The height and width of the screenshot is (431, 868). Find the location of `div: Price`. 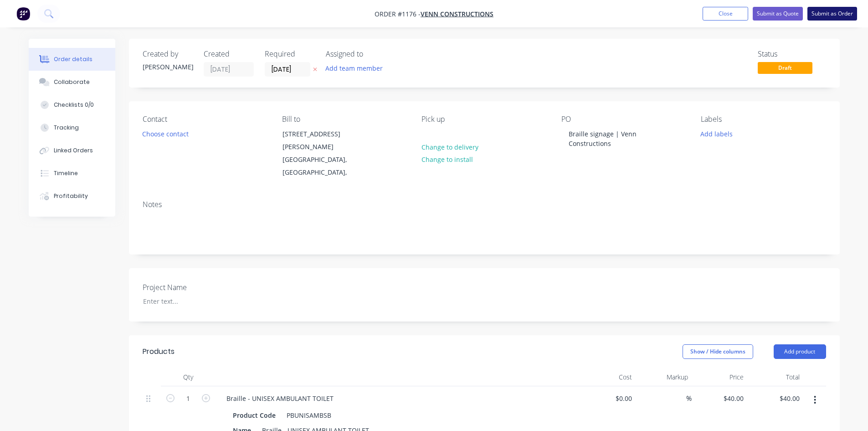

div: Price is located at coordinates (719, 377).